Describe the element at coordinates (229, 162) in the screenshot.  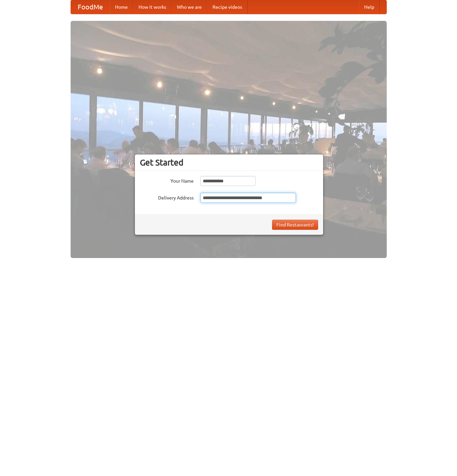
I see `h3: Get Started` at that location.